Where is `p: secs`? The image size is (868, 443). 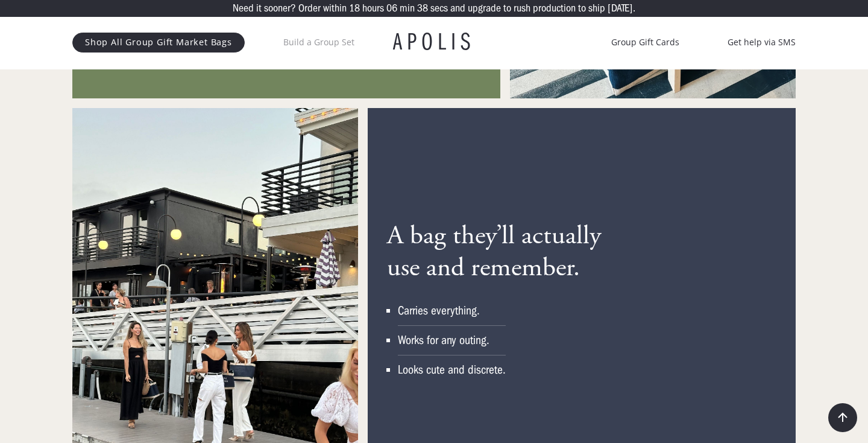
p: secs is located at coordinates (439, 8).